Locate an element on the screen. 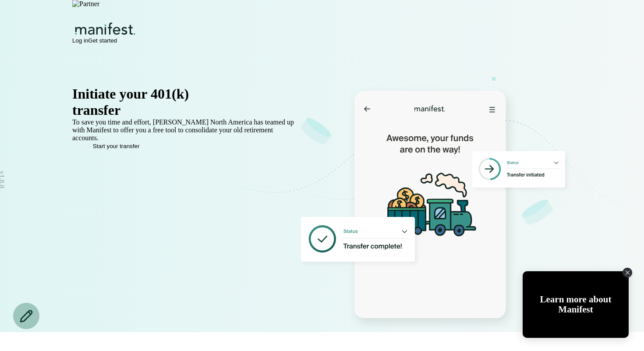 Image resolution: width=644 pixels, height=351 pixels. div: transfer is located at coordinates (185, 110).